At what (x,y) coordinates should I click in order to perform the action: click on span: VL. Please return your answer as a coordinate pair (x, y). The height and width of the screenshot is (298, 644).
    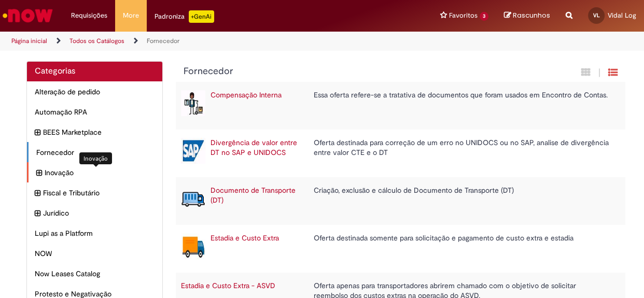
    Looking at the image, I should click on (596, 15).